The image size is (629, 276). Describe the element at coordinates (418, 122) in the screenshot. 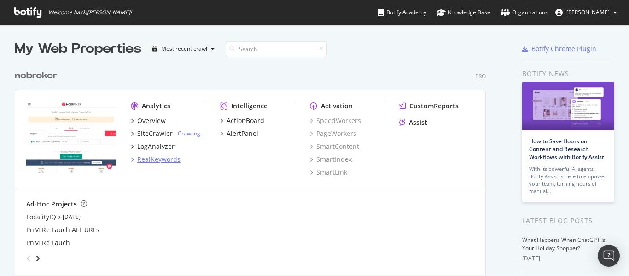

I see `div: Assist` at that location.